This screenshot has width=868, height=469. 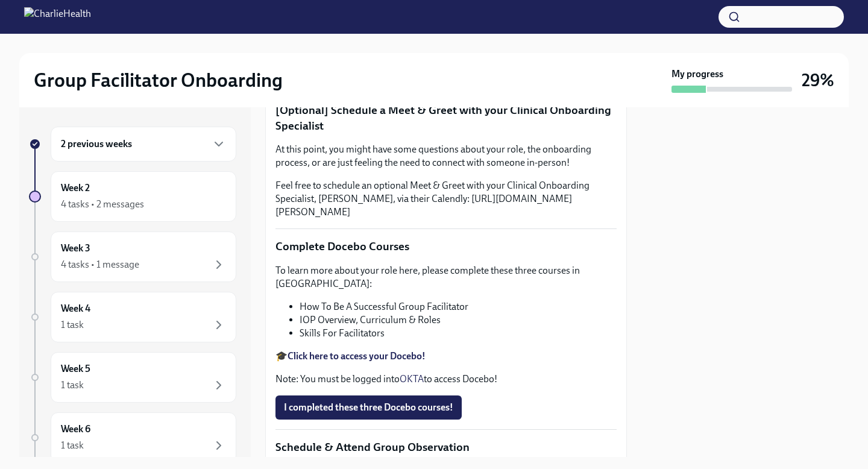 What do you see at coordinates (132, 196) in the screenshot?
I see `a: Week 24 tasks • 2 messages` at bounding box center [132, 196].